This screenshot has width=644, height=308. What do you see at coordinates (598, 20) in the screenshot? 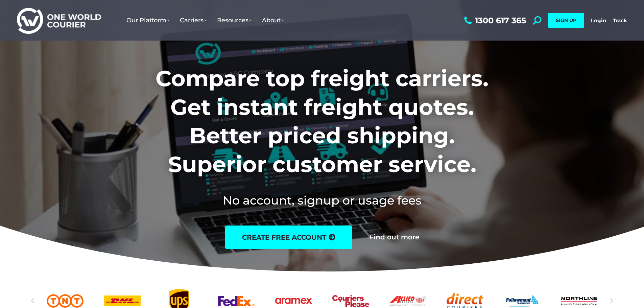
I see `a: Login` at bounding box center [598, 20].